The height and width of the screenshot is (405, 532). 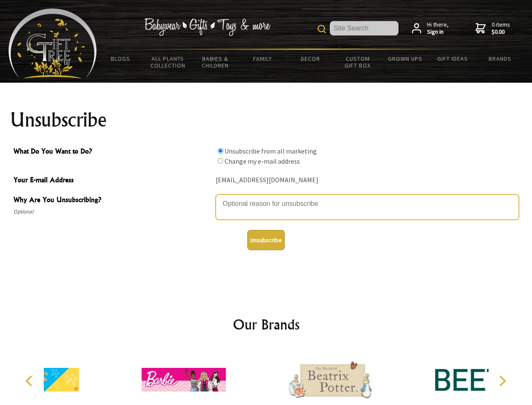 What do you see at coordinates (262, 161) in the screenshot?
I see `label: Change my e-mail address` at bounding box center [262, 161].